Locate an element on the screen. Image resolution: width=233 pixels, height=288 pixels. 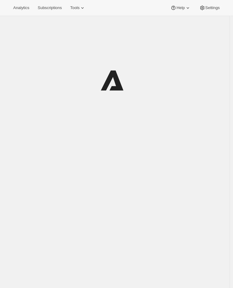
span: Tools is located at coordinates (75, 8).